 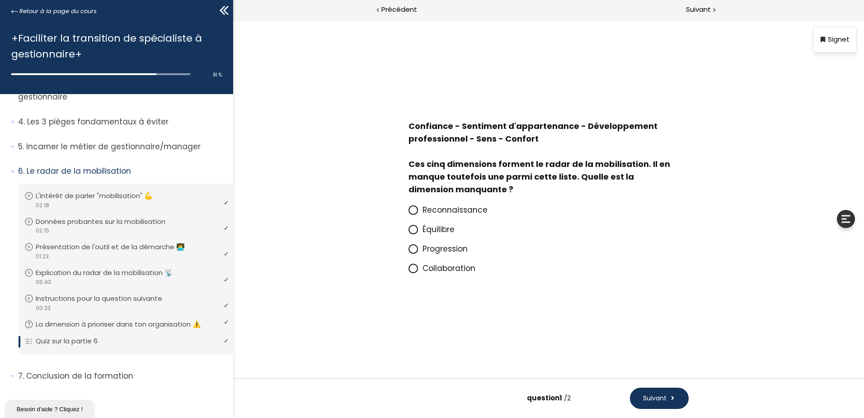 I want to click on p: Quiz sur la partie 6, so click(x=73, y=341).